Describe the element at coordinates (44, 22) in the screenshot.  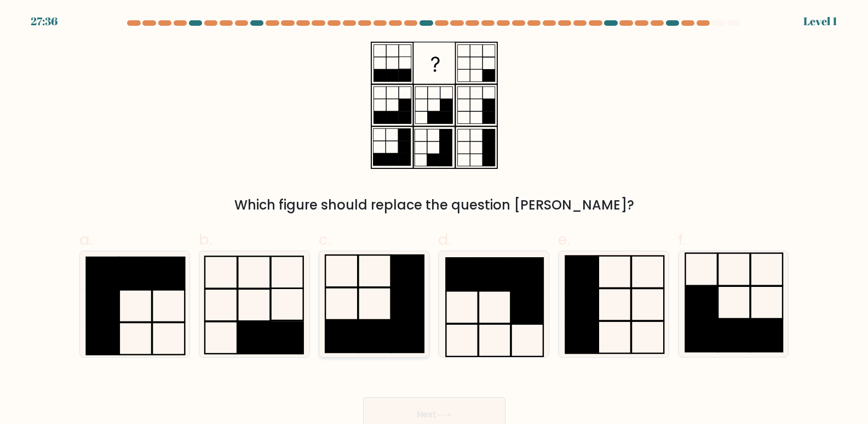
I see `div: 27:36` at that location.